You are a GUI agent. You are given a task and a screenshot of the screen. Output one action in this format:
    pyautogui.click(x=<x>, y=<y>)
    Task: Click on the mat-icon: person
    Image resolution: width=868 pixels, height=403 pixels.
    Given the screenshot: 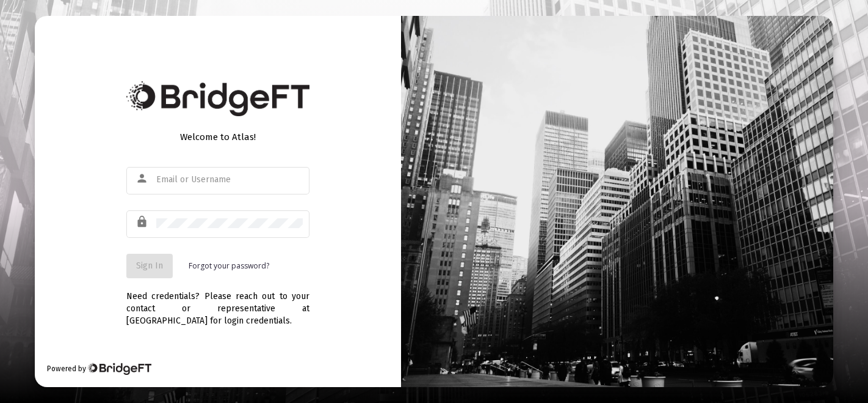 What is the action you would take?
    pyautogui.click(x=143, y=179)
    